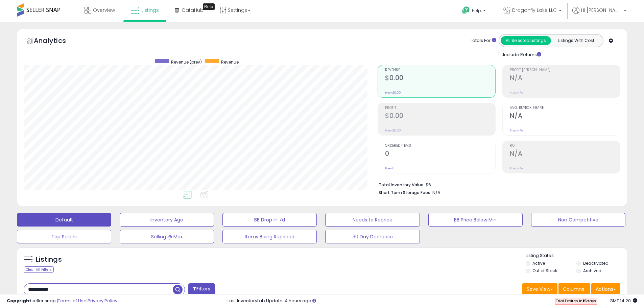 The image size is (644, 308). I want to click on p: Listing States:, so click(576, 255).